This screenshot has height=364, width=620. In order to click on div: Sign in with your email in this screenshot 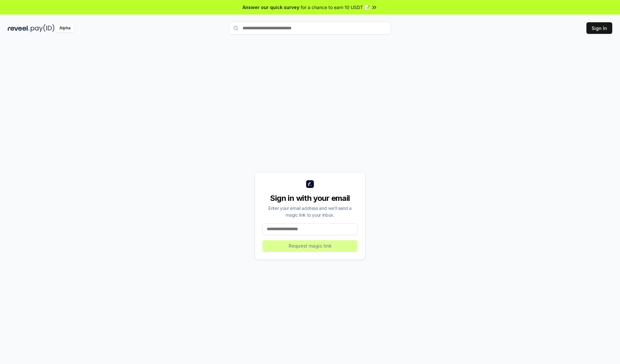, I will do `click(310, 198)`.